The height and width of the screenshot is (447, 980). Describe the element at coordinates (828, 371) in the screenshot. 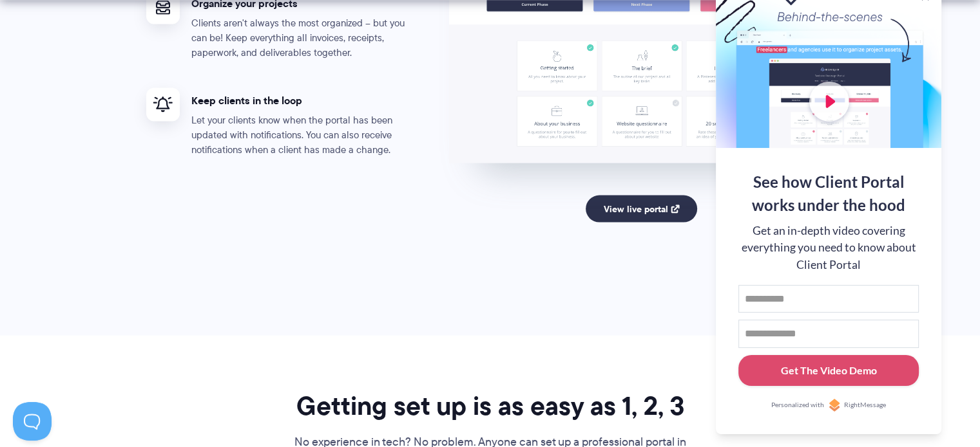

I see `button: Get The Video Demo` at that location.